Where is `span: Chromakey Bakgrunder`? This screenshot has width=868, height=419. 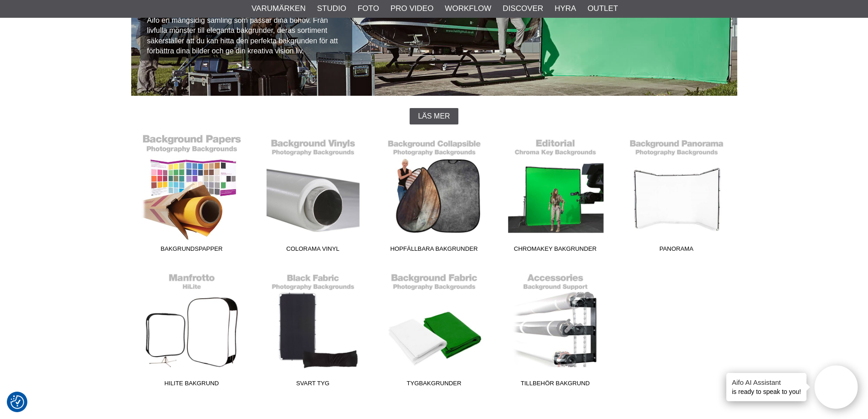
span: Chromakey Bakgrunder is located at coordinates (555, 250).